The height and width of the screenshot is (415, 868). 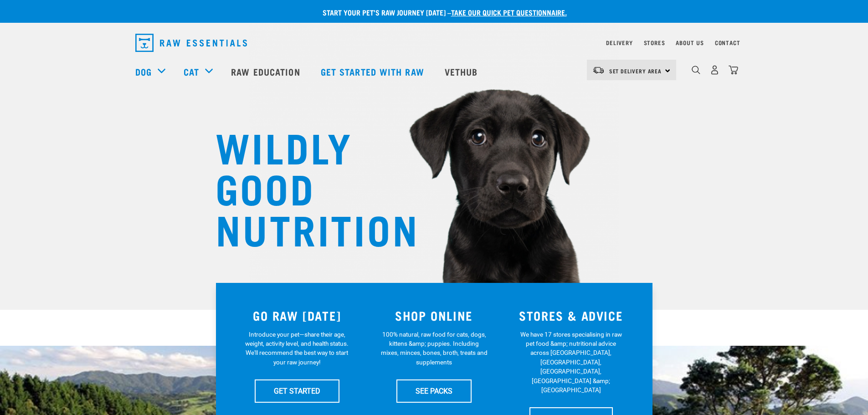 I want to click on a: Get started with Raw, so click(x=374, y=71).